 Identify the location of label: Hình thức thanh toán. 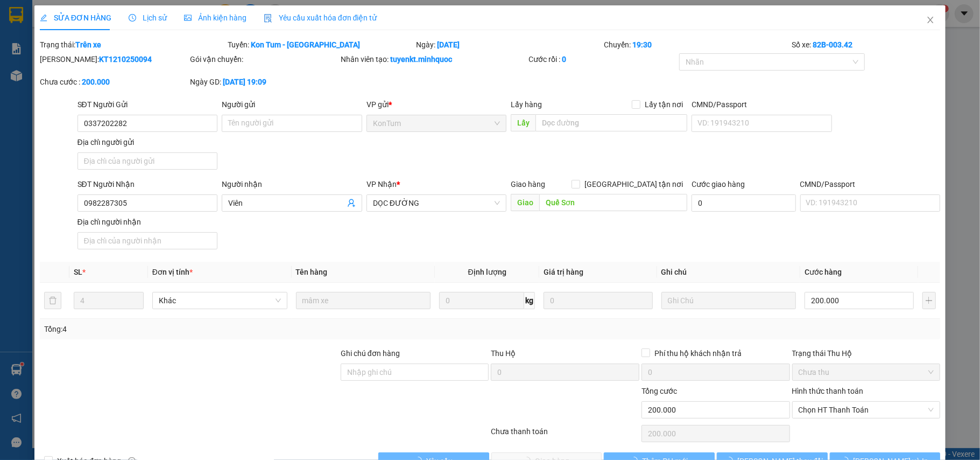
(827, 390).